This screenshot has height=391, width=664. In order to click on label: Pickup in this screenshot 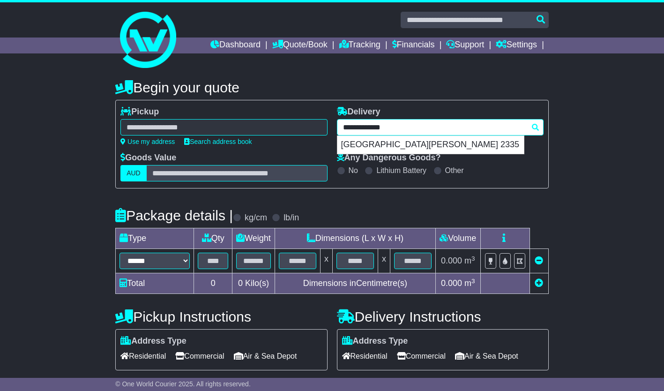, I will do `click(140, 112)`.